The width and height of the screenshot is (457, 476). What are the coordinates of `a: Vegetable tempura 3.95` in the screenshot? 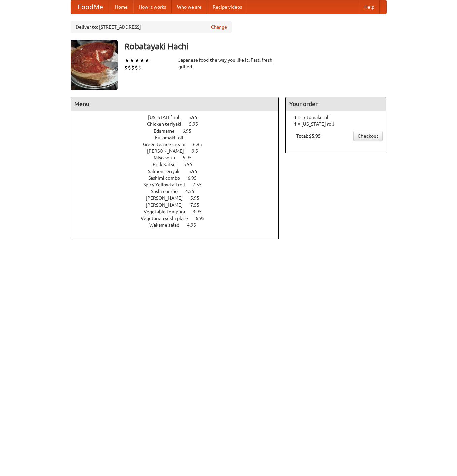 It's located at (179, 212).